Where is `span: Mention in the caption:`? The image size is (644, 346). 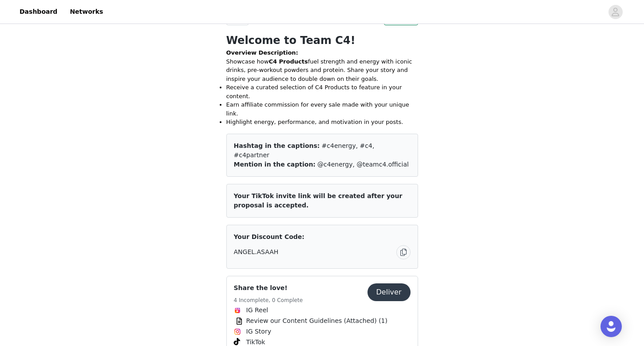 span: Mention in the caption: is located at coordinates (274, 164).